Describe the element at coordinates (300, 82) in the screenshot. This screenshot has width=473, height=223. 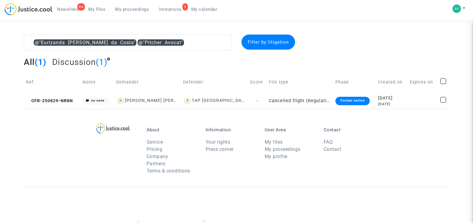
I see `td: File type` at that location.